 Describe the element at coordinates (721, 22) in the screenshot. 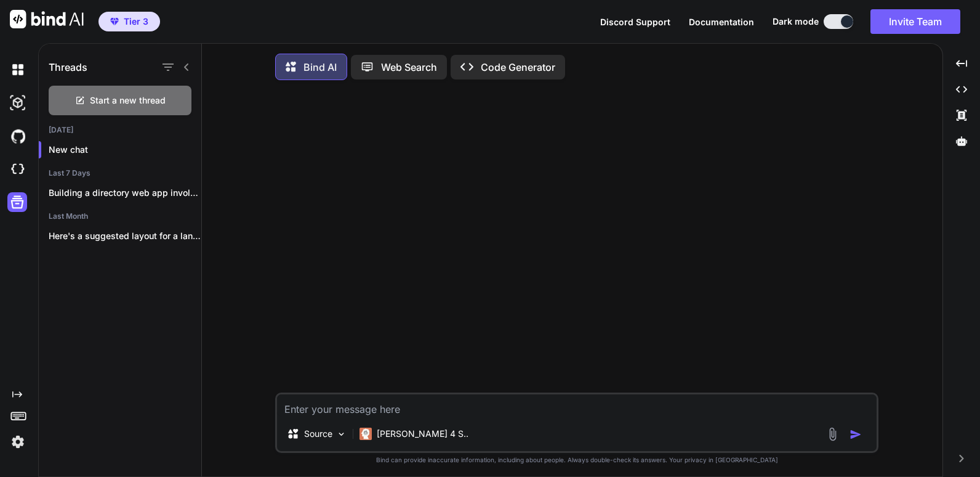

I see `span: Documentation` at that location.